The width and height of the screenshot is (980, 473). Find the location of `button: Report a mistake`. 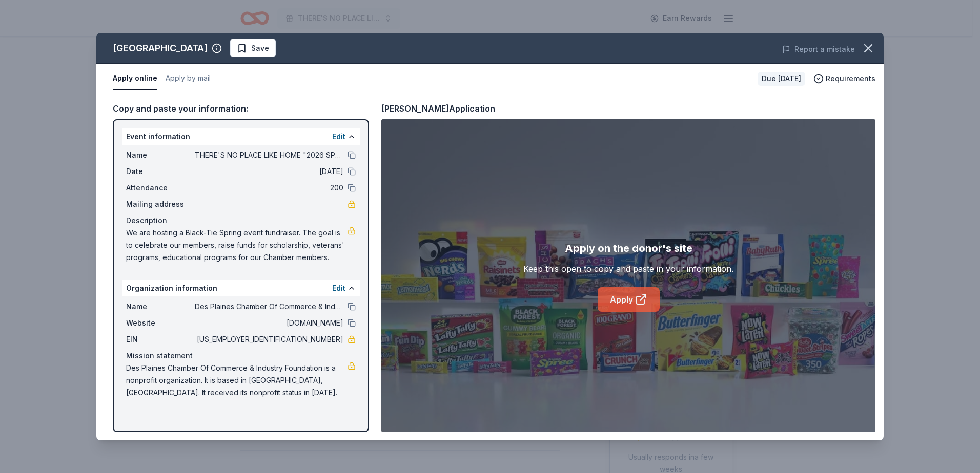

button: Report a mistake is located at coordinates (819, 49).